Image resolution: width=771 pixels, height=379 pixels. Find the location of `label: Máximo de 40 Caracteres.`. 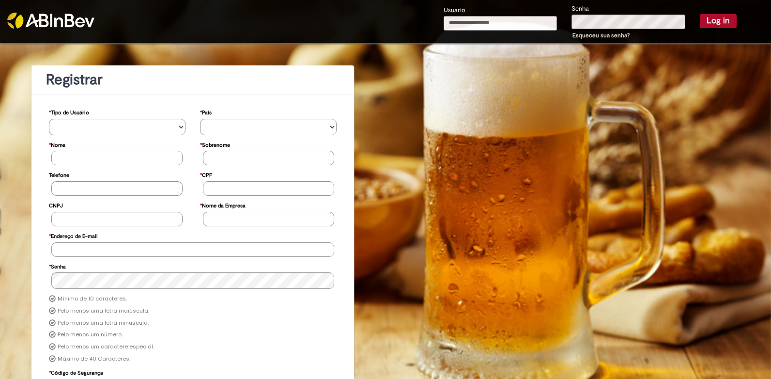

label: Máximo de 40 Caracteres. is located at coordinates (94, 359).